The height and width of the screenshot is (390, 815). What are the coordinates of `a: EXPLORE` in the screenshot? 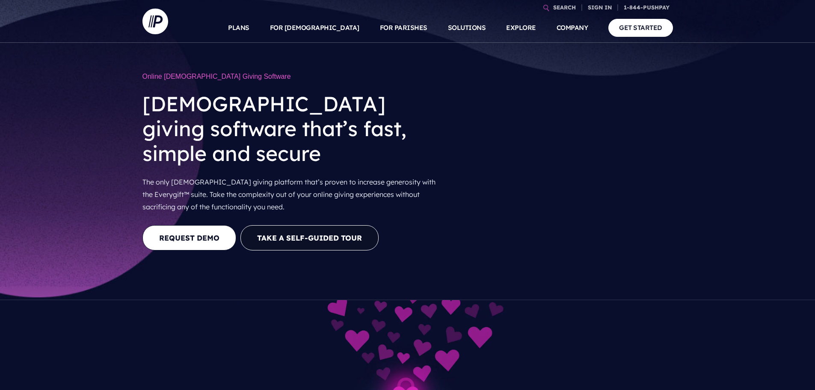 It's located at (521, 28).